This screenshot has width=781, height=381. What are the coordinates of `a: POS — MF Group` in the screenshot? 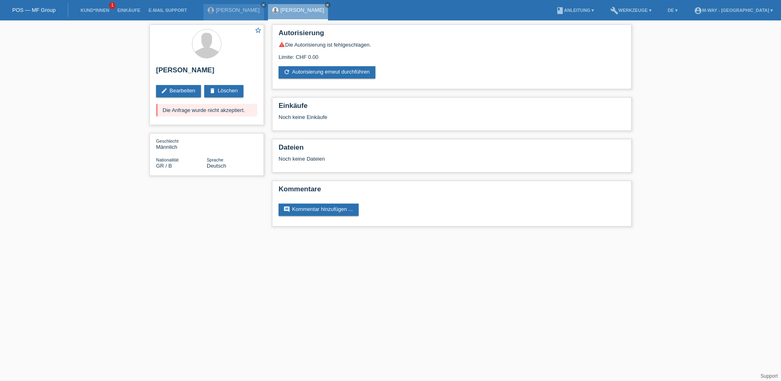 It's located at (34, 10).